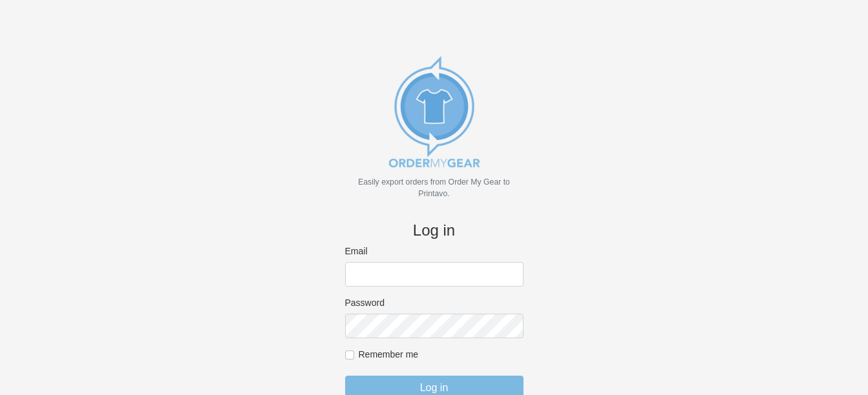 The width and height of the screenshot is (868, 395). I want to click on label: Remember me, so click(441, 355).